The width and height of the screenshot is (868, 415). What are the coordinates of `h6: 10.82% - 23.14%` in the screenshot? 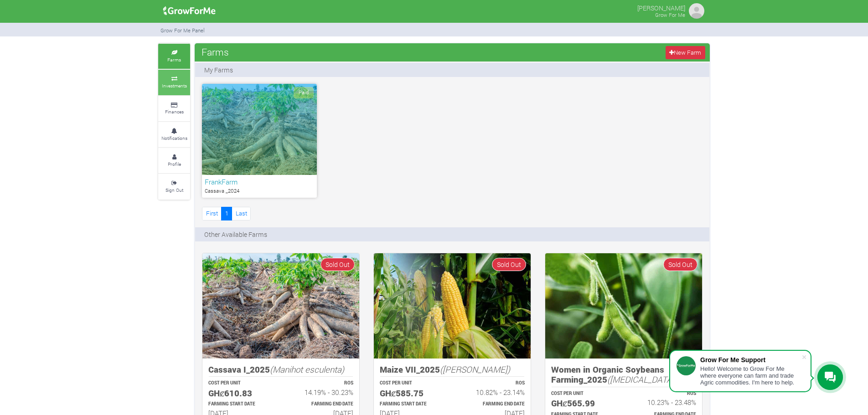 It's located at (493, 392).